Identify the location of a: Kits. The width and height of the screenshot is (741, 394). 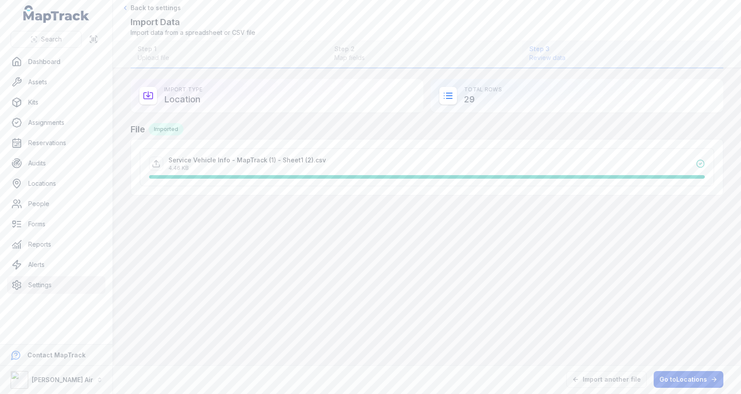
(56, 102).